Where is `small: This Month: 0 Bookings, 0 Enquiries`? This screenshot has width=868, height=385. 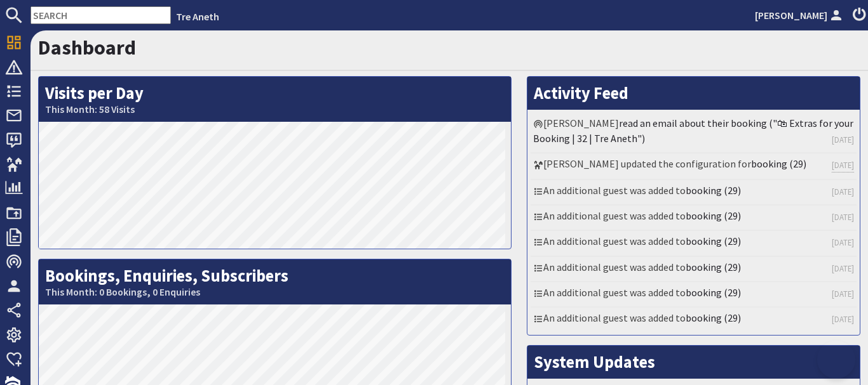 small: This Month: 0 Bookings, 0 Enquiries is located at coordinates (274, 292).